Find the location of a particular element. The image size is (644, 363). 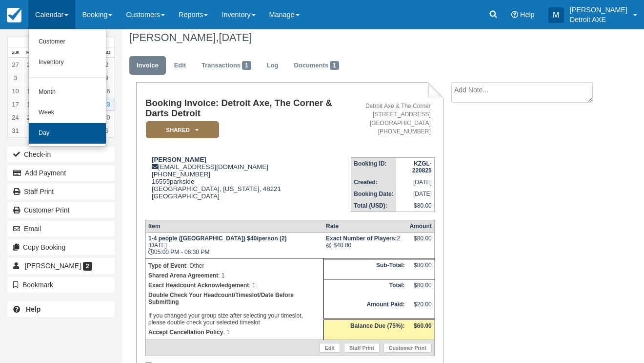

i: Help is located at coordinates (514, 15).